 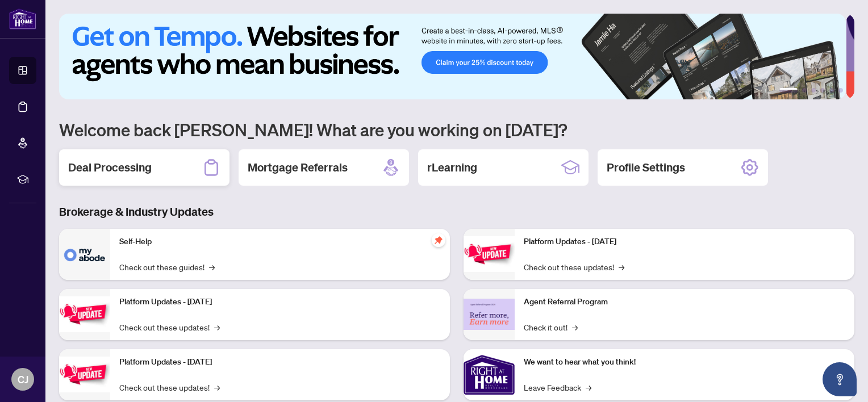 I want to click on h2: Profile Settings, so click(x=646, y=168).